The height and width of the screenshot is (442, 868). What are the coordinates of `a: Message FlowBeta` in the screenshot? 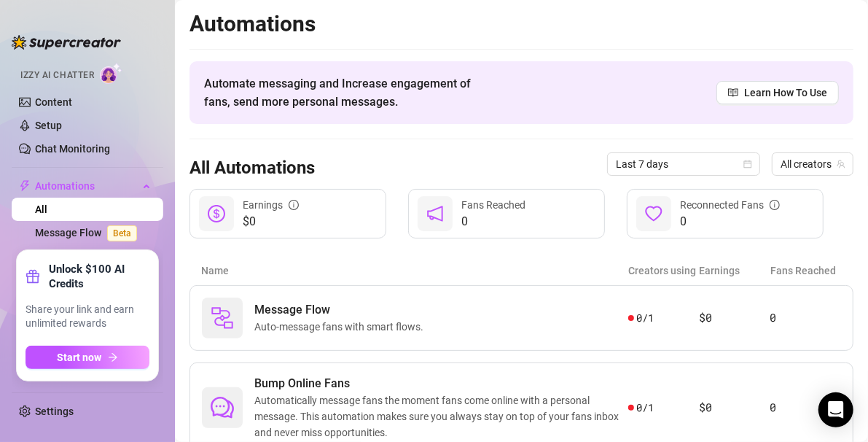 It's located at (89, 232).